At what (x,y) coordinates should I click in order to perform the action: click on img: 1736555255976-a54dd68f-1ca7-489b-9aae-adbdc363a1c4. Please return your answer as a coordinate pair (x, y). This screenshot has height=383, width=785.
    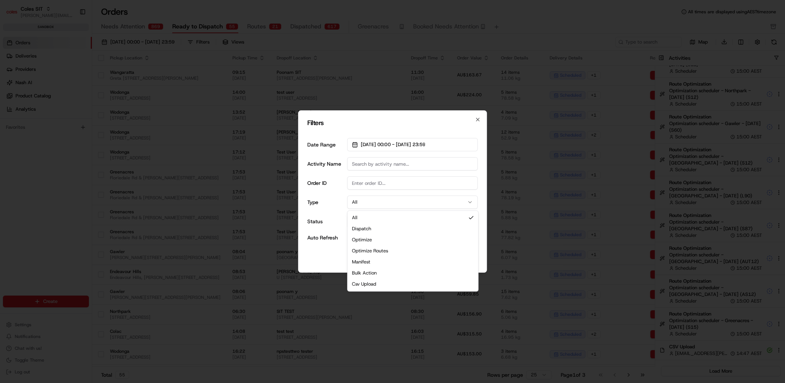
    Looking at the image, I should click on (14, 77).